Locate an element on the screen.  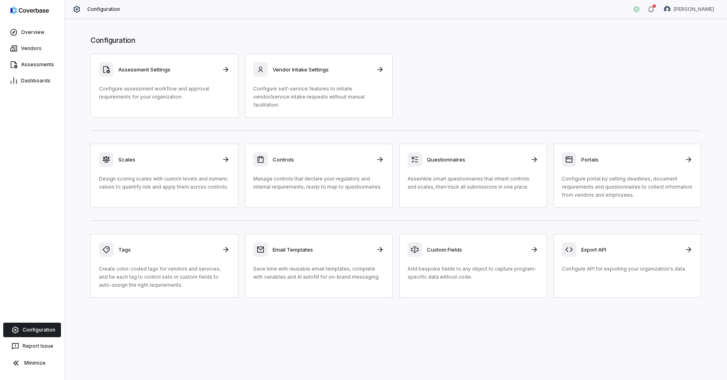
h3: Email Templates is located at coordinates (322, 250).